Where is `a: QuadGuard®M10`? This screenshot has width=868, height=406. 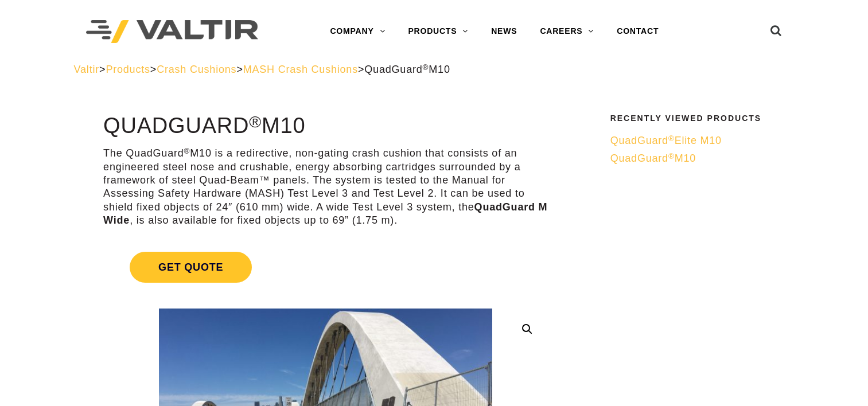
a: QuadGuard®M10 is located at coordinates (699, 158).